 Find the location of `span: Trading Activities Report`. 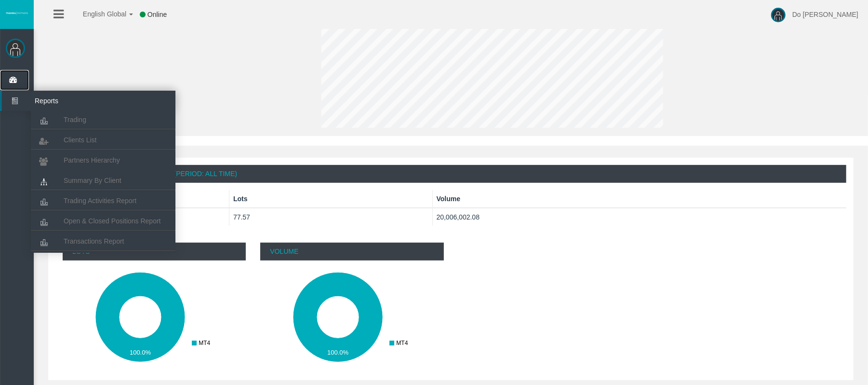

span: Trading Activities Report is located at coordinates (100, 200).